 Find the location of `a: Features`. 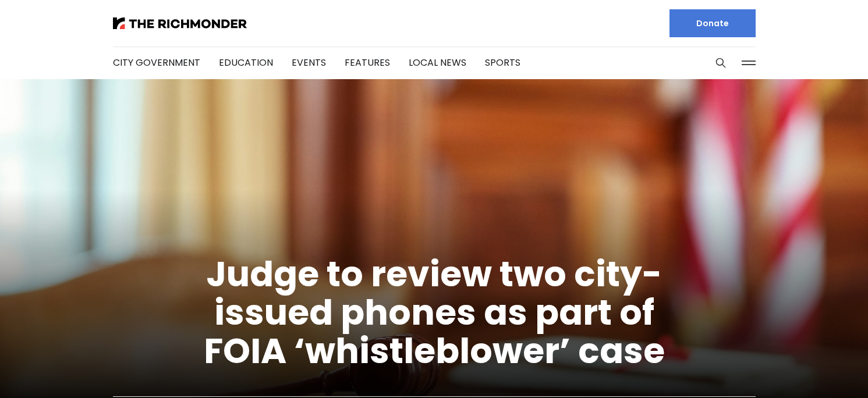

a: Features is located at coordinates (368, 63).